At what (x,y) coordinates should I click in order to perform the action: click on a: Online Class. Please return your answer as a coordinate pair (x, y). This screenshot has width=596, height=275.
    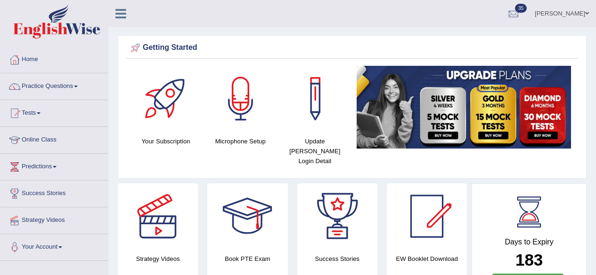
    Looking at the image, I should click on (54, 139).